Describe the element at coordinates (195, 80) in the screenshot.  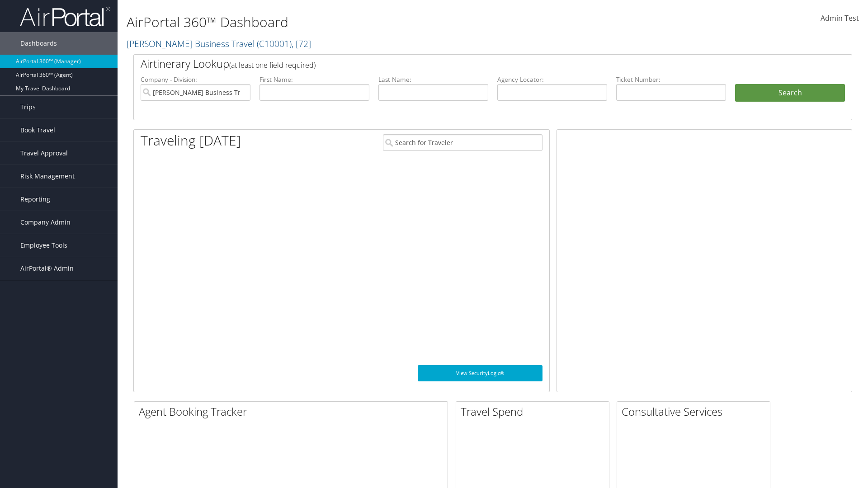
I see `label: Company - Division:` at that location.